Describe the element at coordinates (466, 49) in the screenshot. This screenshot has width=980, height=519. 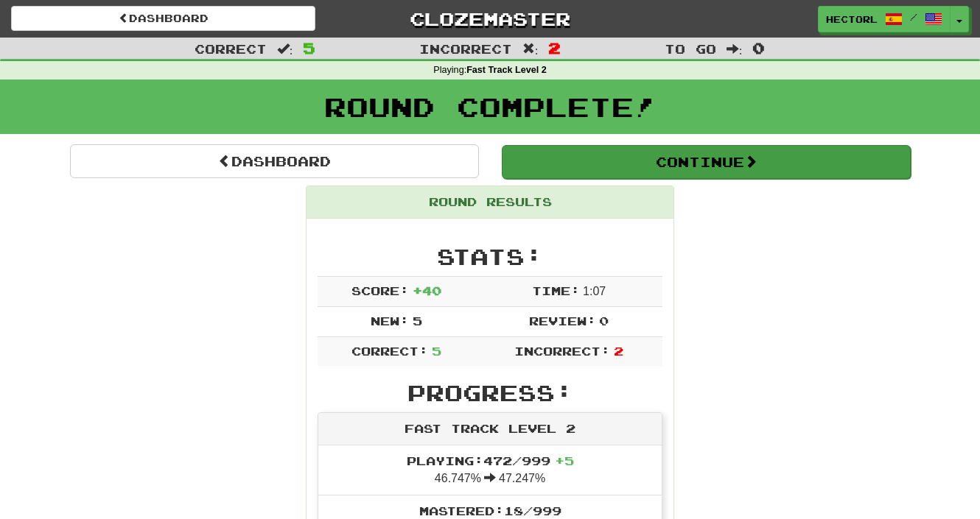
I see `span: Incorrect` at that location.